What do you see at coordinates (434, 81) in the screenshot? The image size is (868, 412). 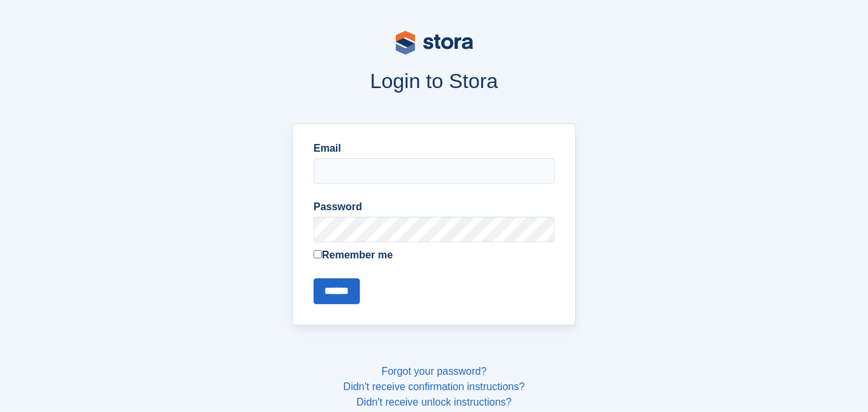 I see `h1: Login to Stora` at bounding box center [434, 81].